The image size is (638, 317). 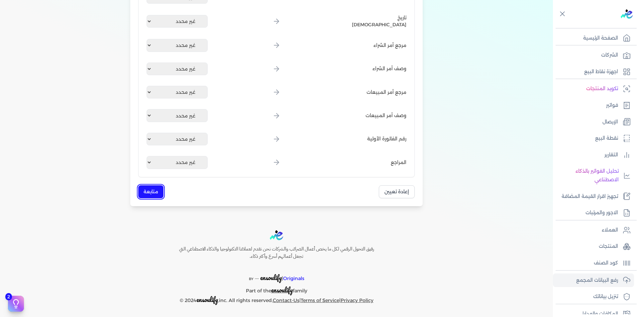 I want to click on p: المنتجات, so click(x=608, y=246).